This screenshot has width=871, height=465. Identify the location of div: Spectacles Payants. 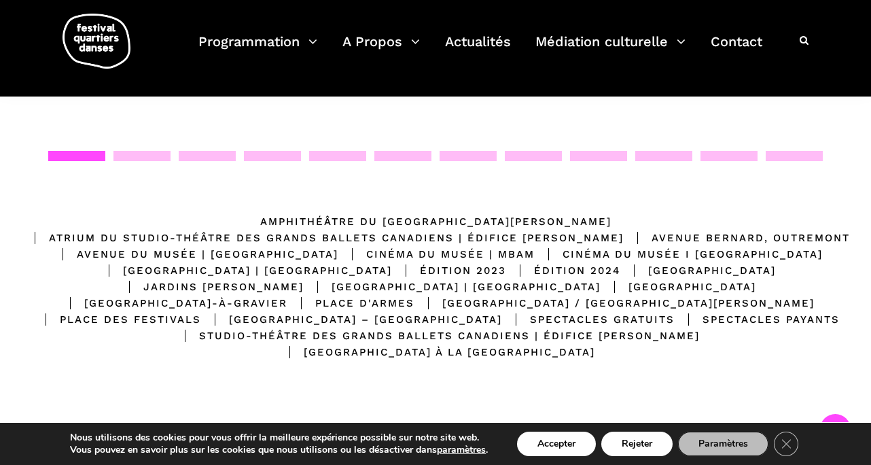
(757, 319).